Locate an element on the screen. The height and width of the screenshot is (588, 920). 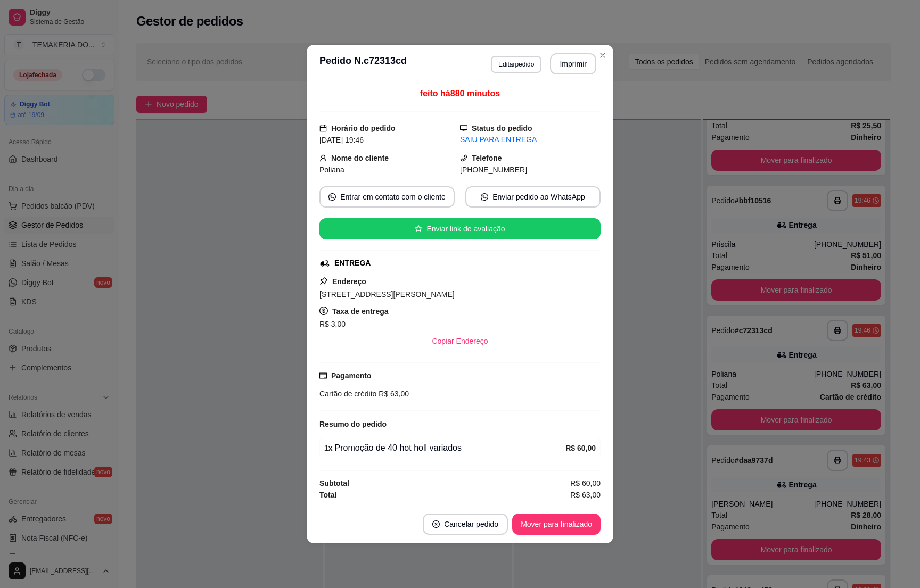
strong: Total is located at coordinates (328, 495).